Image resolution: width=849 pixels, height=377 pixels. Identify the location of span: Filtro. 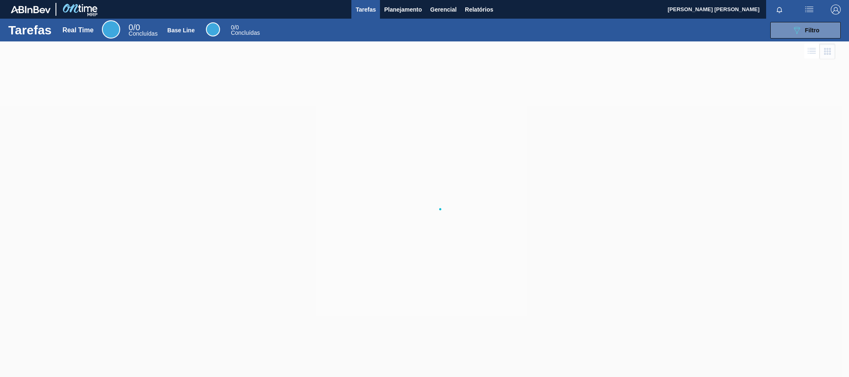
(812, 30).